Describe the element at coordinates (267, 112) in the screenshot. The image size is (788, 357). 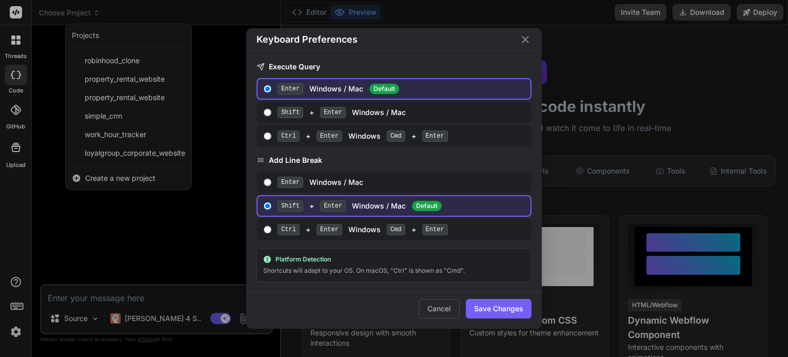
I see `input: Shift+EnterWindows / Mac` at that location.